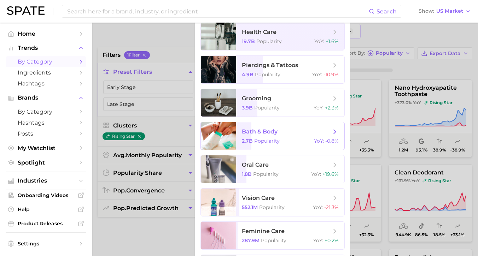 The height and width of the screenshot is (256, 478). I want to click on button: Trends, so click(46, 48).